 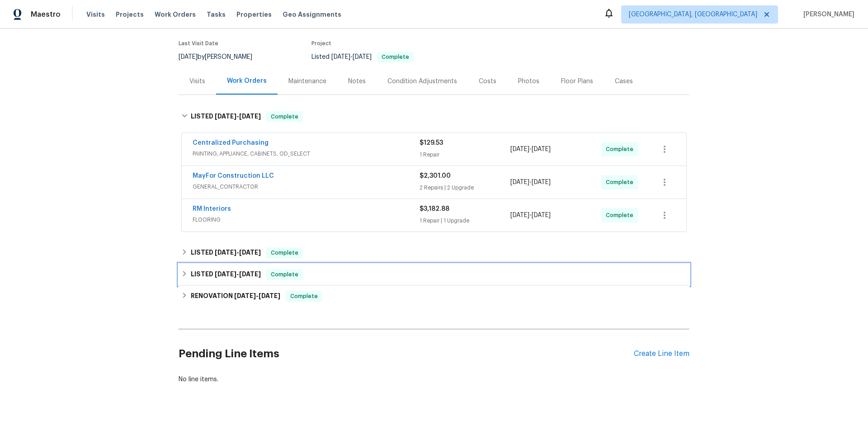 I want to click on h2: Pending Line Items, so click(x=406, y=354).